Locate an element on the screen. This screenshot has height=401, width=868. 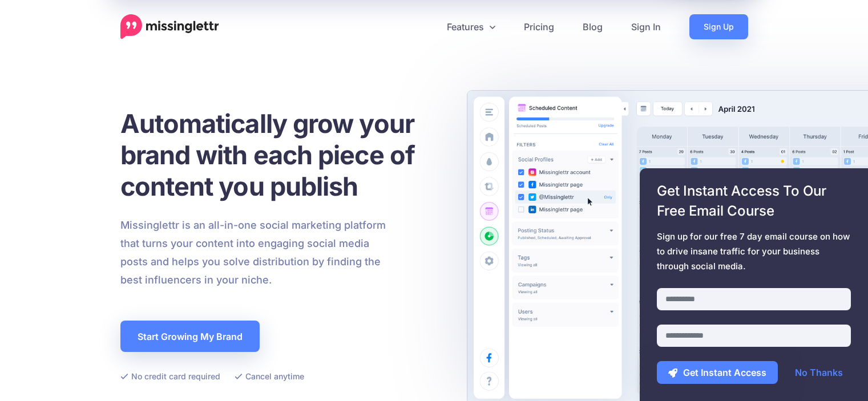
a: Blog is located at coordinates (592, 27).